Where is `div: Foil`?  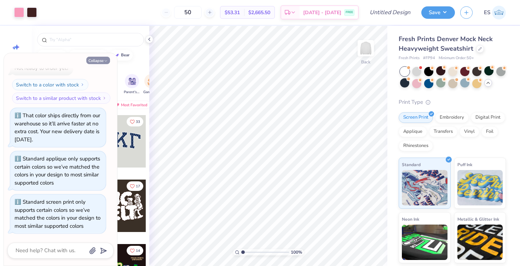 div: Foil is located at coordinates (490, 132).